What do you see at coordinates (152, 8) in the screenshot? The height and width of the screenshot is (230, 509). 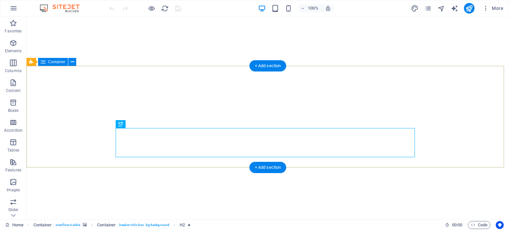 I see `button: Click here to leave preview mode and continue editing` at bounding box center [152, 8].